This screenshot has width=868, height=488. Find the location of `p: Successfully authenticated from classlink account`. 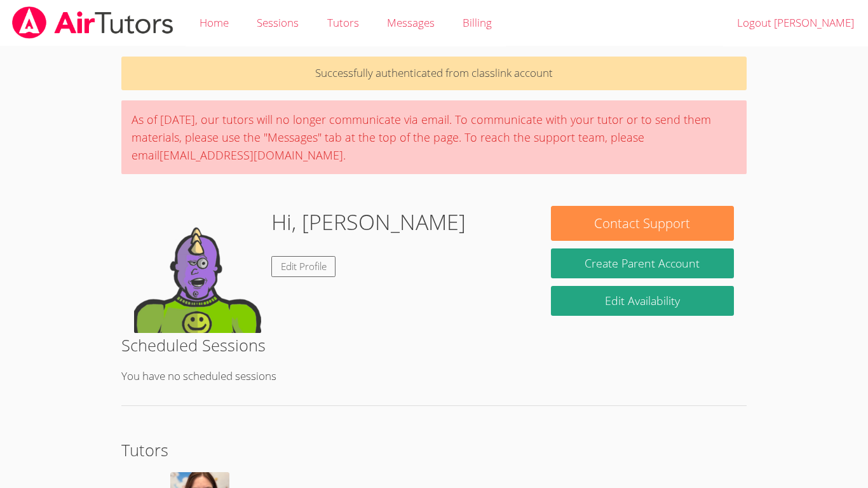

p: Successfully authenticated from classlink account is located at coordinates (434, 73).